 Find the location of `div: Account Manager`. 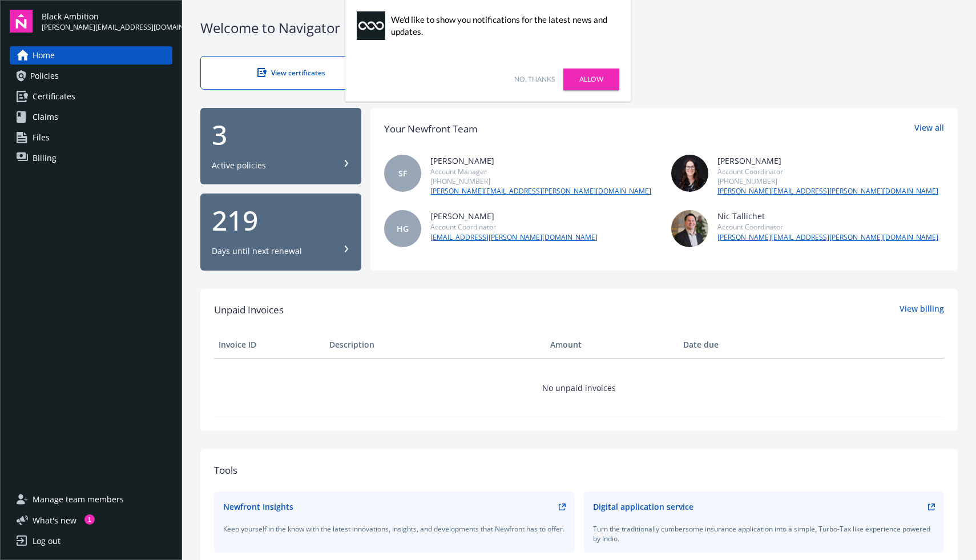

div: Account Manager is located at coordinates (540, 171).